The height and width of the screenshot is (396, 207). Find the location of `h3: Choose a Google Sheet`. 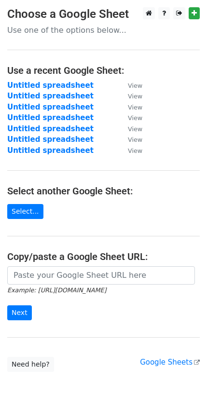

h3: Choose a Google Sheet is located at coordinates (103, 14).